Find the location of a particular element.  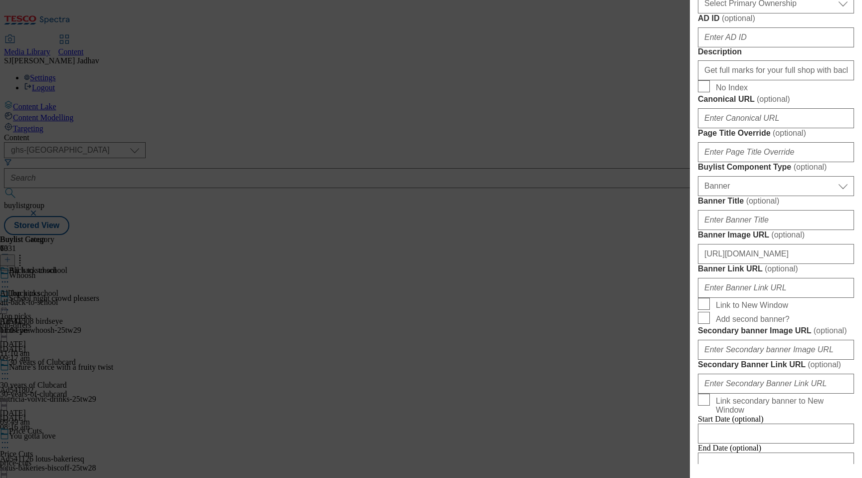

span: Link secondary banner to New Window is located at coordinates (782, 405).